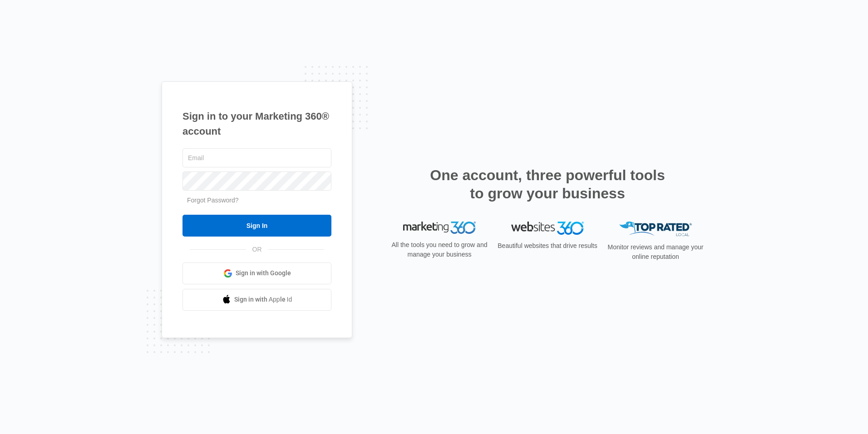  Describe the element at coordinates (257, 158) in the screenshot. I see `input: Email` at that location.